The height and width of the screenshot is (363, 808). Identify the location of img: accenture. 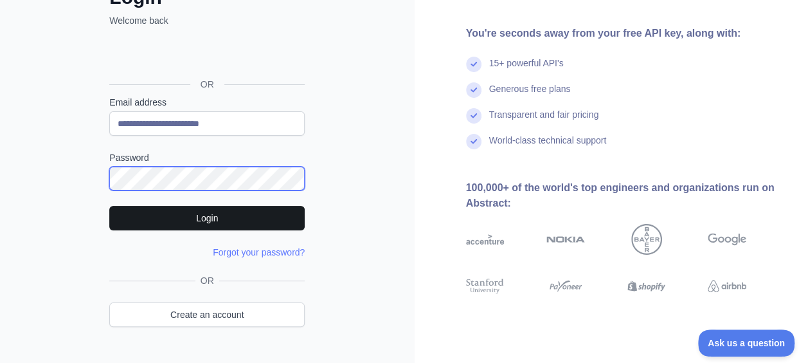
(485, 239).